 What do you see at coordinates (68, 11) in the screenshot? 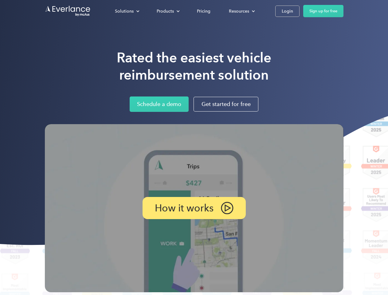
I see `a: Go to homepage` at bounding box center [68, 11].